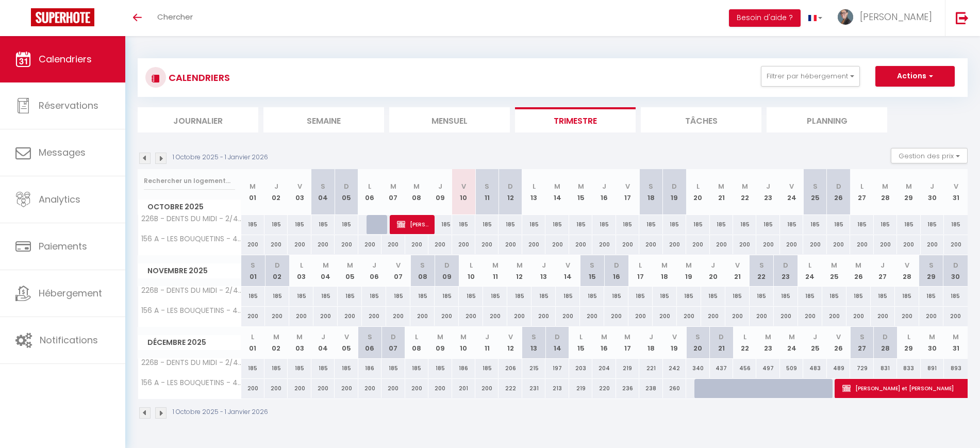  Describe the element at coordinates (650, 342) in the screenshot. I see `th: 18` at that location.